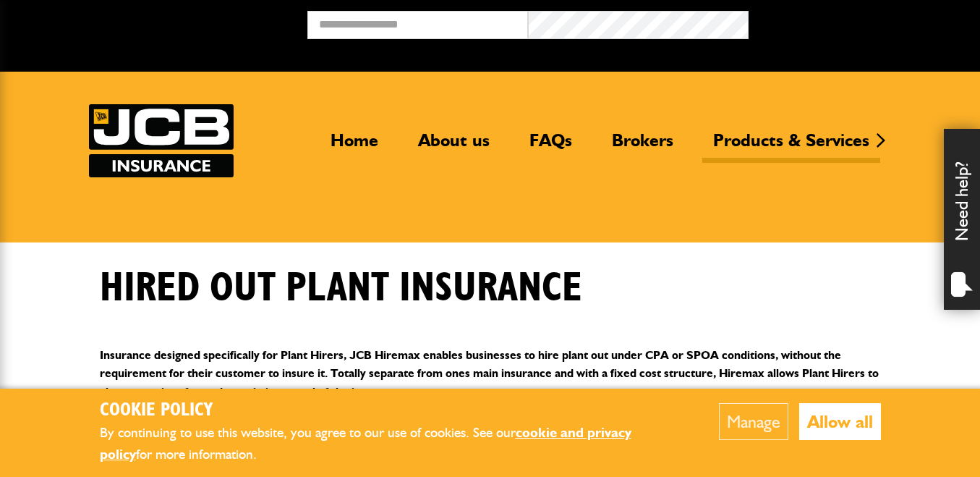 This screenshot has height=477, width=980. What do you see at coordinates (754, 421) in the screenshot?
I see `button: Manage` at bounding box center [754, 421].